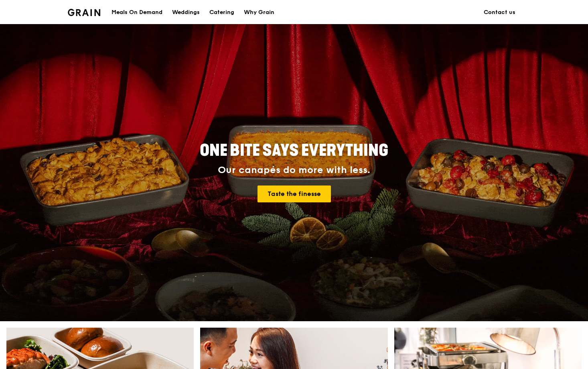  I want to click on div: Weddings, so click(186, 13).